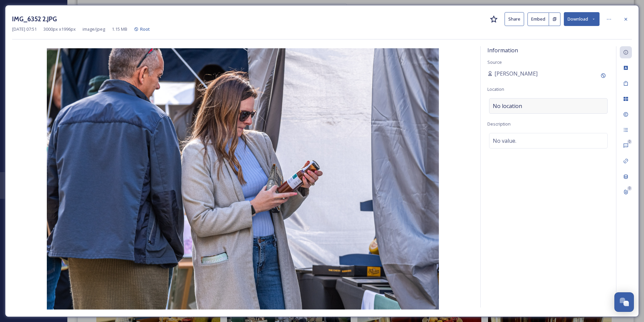 The width and height of the screenshot is (644, 322). Describe the element at coordinates (34, 19) in the screenshot. I see `h3: IMG_6352 2.JPG` at that location.